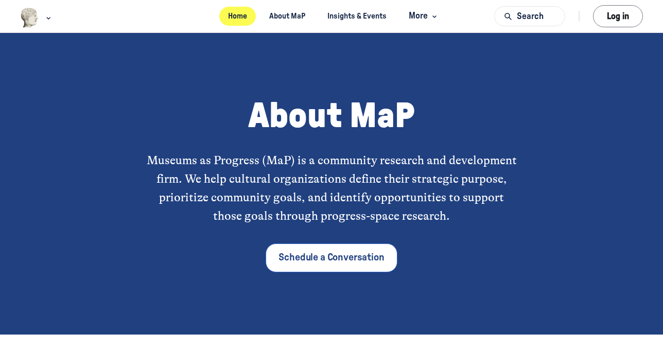 This screenshot has height=350, width=663. Describe the element at coordinates (37, 18) in the screenshot. I see `button: Museums as Progress logo` at that location.